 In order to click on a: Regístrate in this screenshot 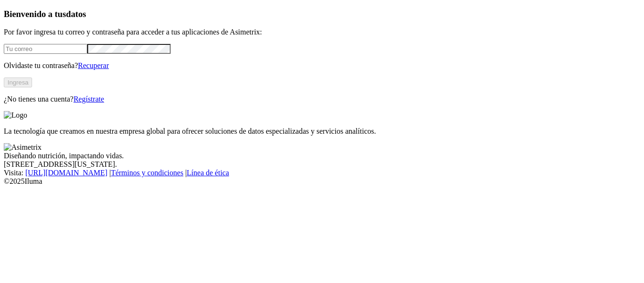, I will do `click(88, 98)`.